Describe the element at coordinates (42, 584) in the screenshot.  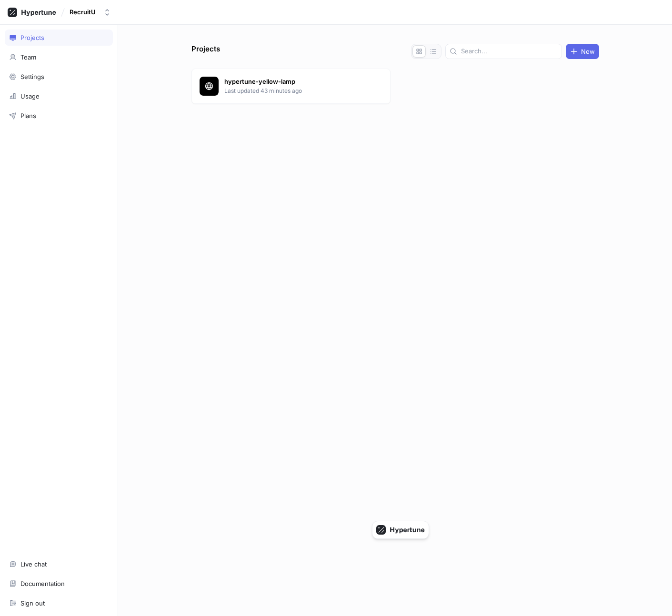
I see `div: Documentation` at that location.